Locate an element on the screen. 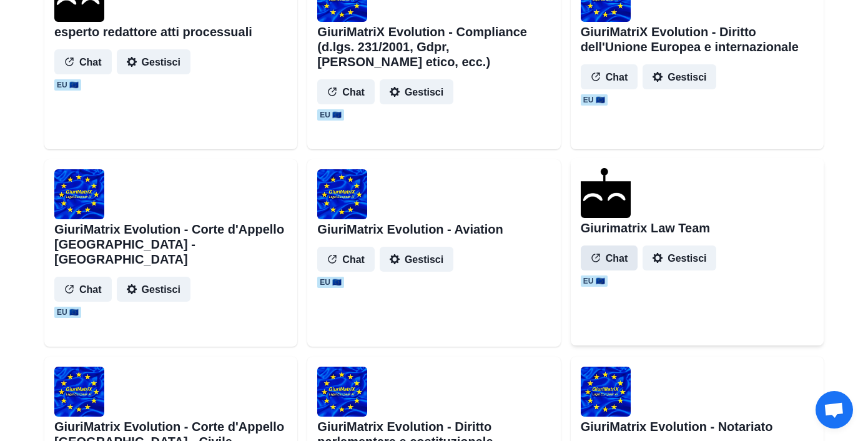  h2: GiuriMatriX Evolution - Diritto dell'Unione Europea e internazionale is located at coordinates (697, 39).